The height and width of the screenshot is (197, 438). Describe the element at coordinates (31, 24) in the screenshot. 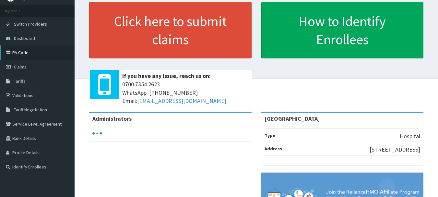

I see `span: Switch Providers` at that location.